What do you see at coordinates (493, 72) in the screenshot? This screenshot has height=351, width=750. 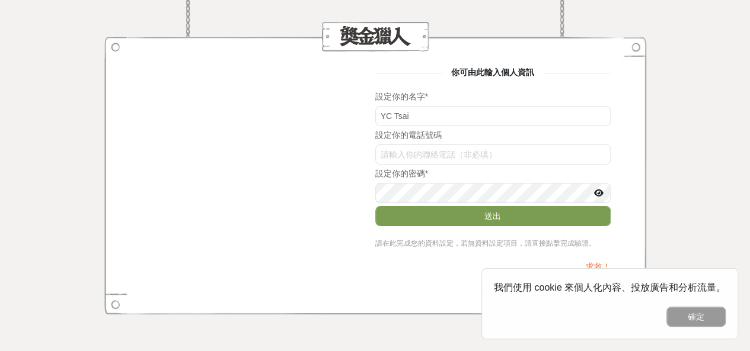 I see `span: 你可由此輸入個人資訊` at bounding box center [493, 72].